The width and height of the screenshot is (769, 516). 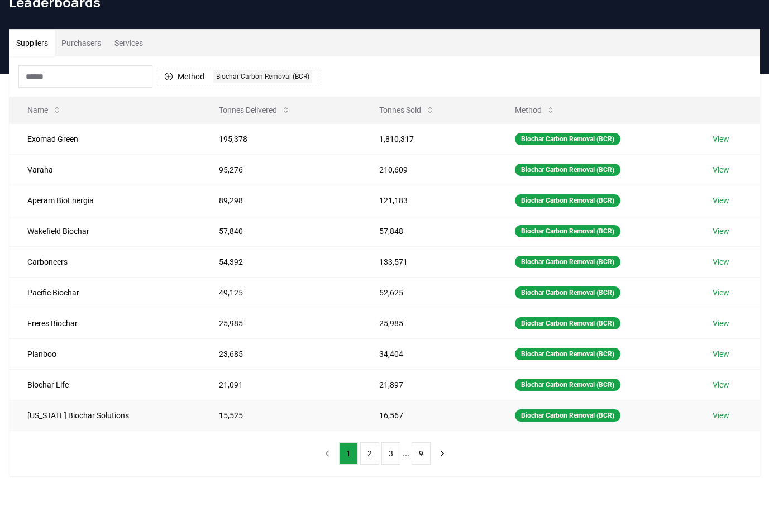 I want to click on td: 21,091, so click(x=281, y=384).